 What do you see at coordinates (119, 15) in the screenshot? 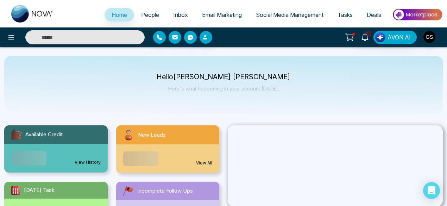
I see `span: Home` at bounding box center [119, 15].